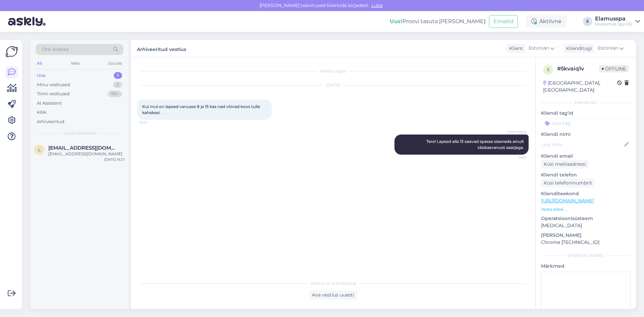 The width and height of the screenshot is (644, 317). Describe the element at coordinates (333, 71) in the screenshot. I see `div: Vestlus algas` at that location.